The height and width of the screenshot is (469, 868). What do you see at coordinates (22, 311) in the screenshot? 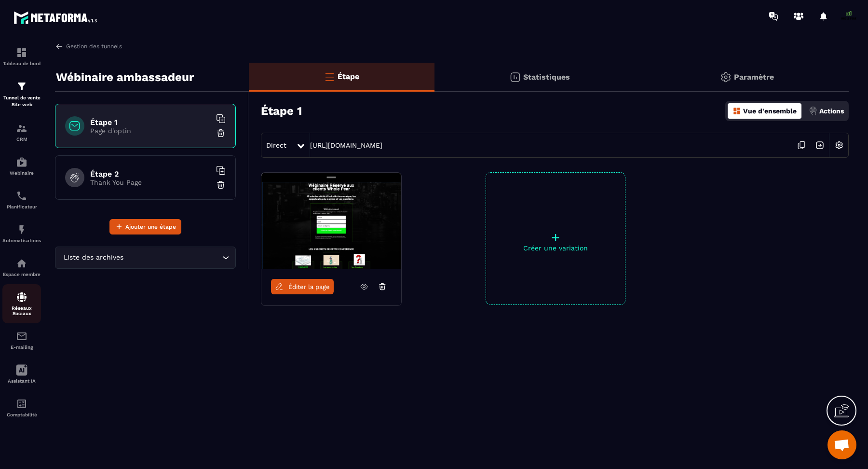
I see `p: Réseaux Sociaux` at bounding box center [22, 311].